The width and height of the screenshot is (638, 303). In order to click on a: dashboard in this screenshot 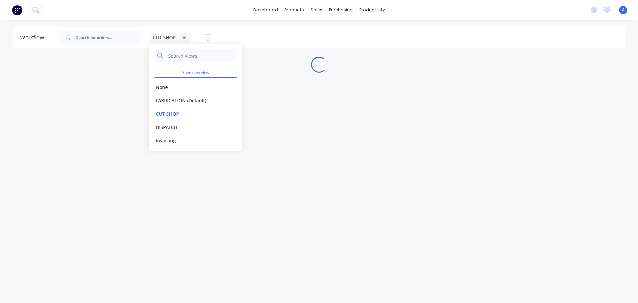, I will do `click(266, 10)`.